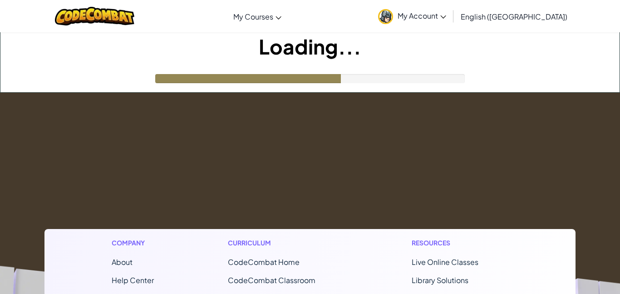 Image resolution: width=620 pixels, height=294 pixels. I want to click on a: Live Online Classes, so click(445, 262).